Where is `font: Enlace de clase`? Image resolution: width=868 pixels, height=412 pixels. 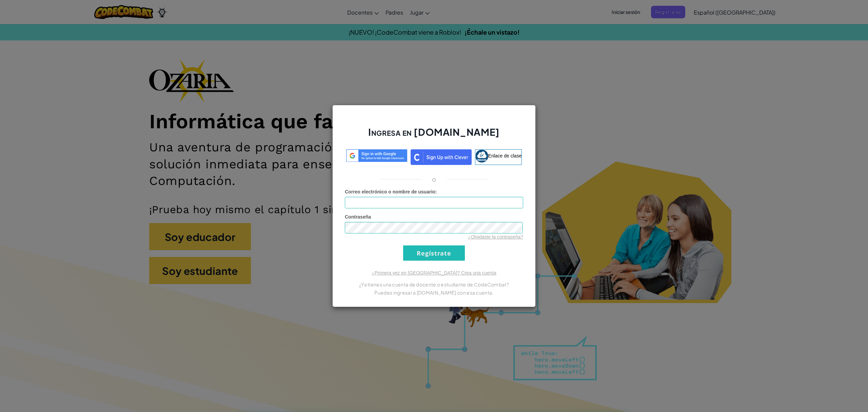 font: Enlace de clase is located at coordinates (505, 155).